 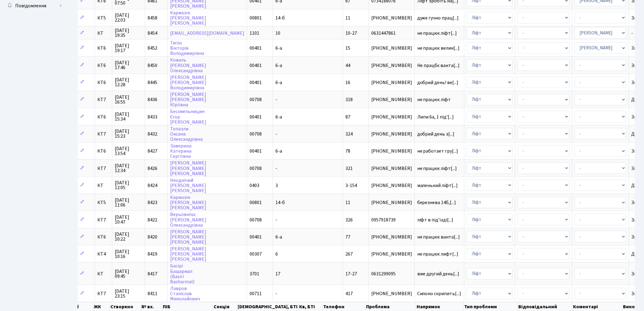 What do you see at coordinates (392, 33) in the screenshot?
I see `span: 0631447861` at bounding box center [392, 33].